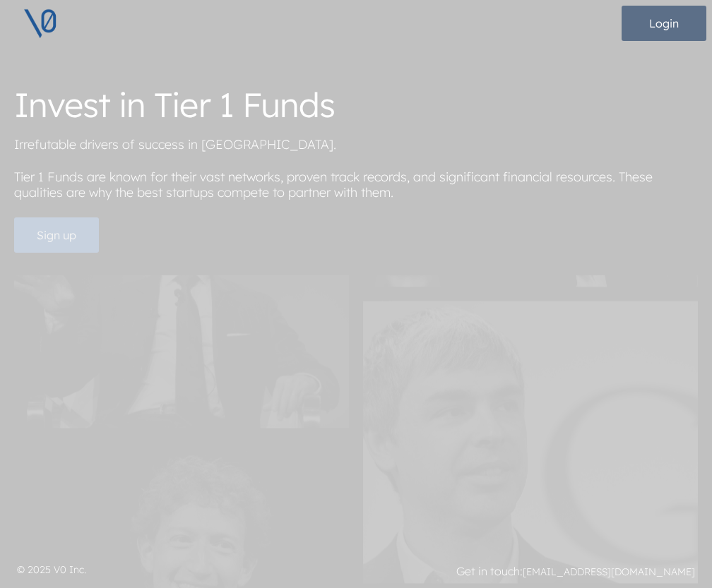 The image size is (712, 588). What do you see at coordinates (356, 188) in the screenshot?
I see `p: Tier 1 Funds are known for their vast networks, proven track records, and significant financial r...` at bounding box center [356, 188].